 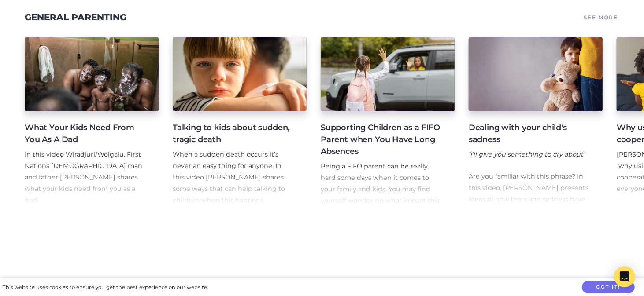 What do you see at coordinates (536, 122) in the screenshot?
I see `a: Dealing with your child's sadness ‘I’ll give you something to cry about’ Are you familiar with th...` at bounding box center [536, 122].